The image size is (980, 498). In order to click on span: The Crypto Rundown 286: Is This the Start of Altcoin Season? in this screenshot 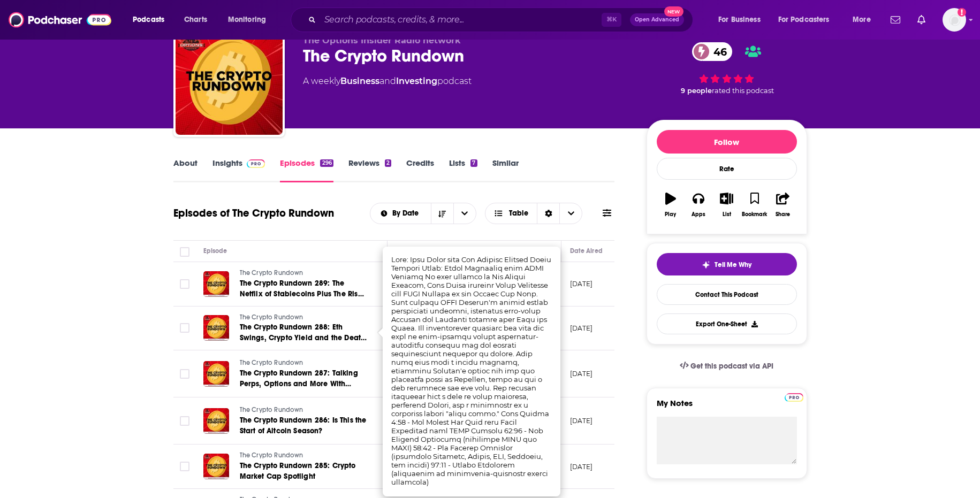, I will do `click(303, 425)`.